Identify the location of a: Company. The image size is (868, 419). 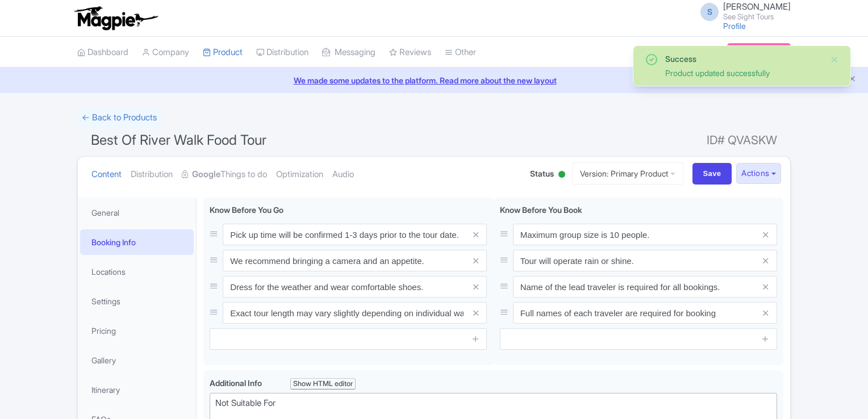
(165, 52).